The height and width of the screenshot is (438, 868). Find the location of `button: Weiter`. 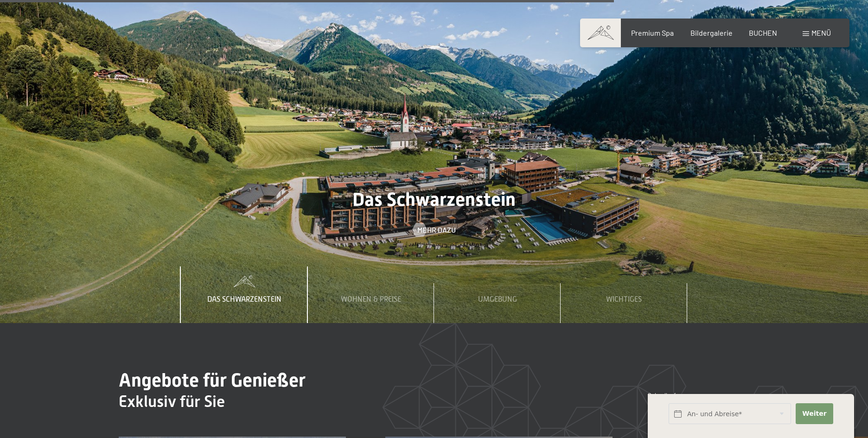

button: Weiter is located at coordinates (815, 413).